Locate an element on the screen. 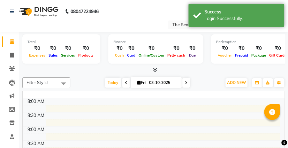  div: 9:30 AM is located at coordinates (36, 144).